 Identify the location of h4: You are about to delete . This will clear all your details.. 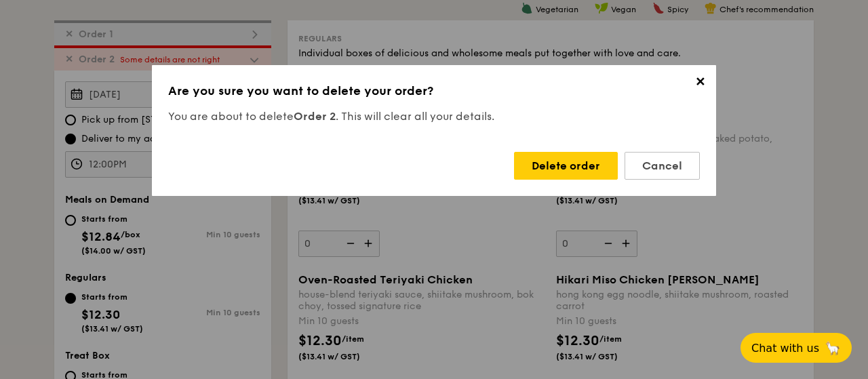
(434, 117).